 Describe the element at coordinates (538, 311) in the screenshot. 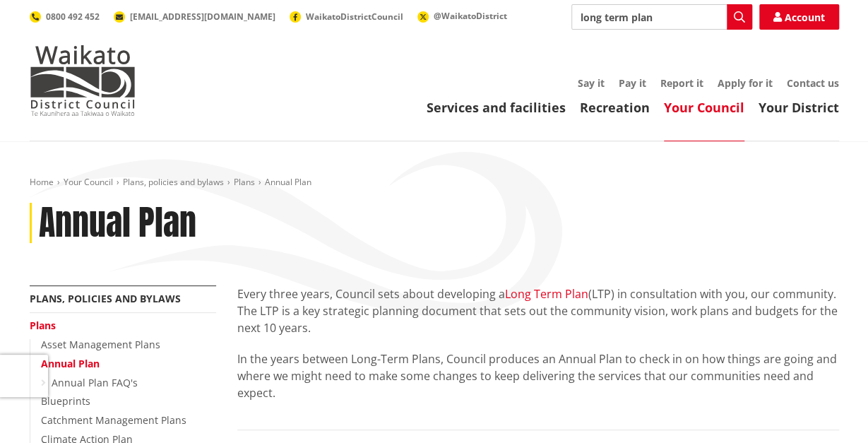

I see `p: Every three years, Council sets about developing a (LTP) in consultation with you, our community....` at that location.